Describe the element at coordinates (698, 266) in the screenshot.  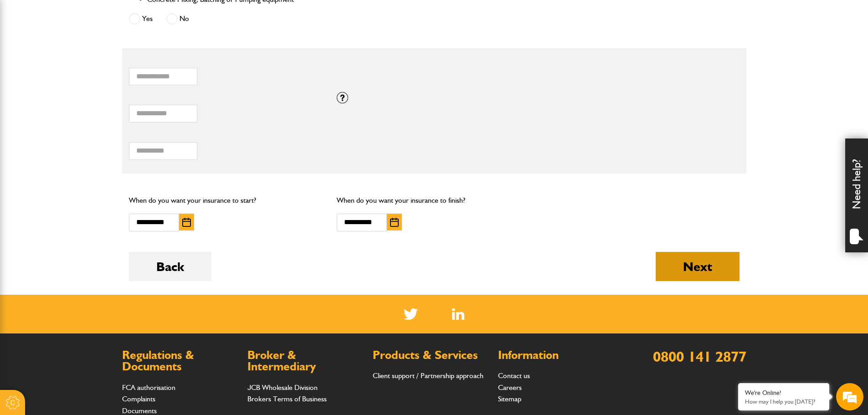
I see `button: Next` at that location.